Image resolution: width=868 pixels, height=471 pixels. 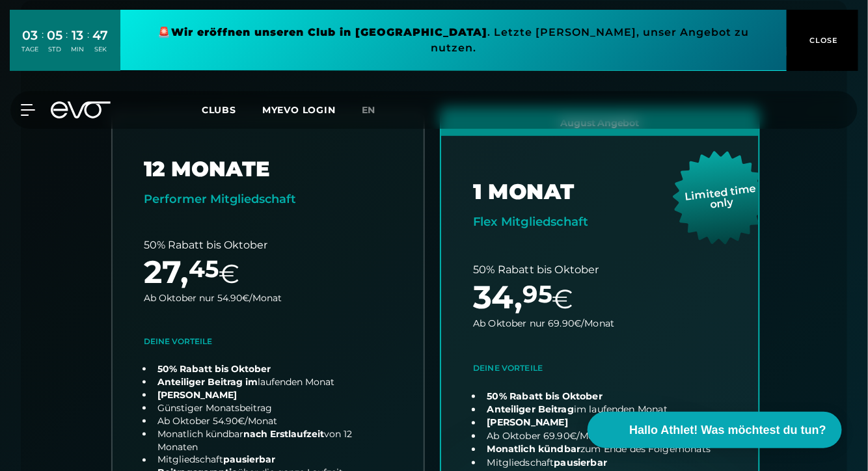 What do you see at coordinates (101, 35) in the screenshot?
I see `div: 47` at bounding box center [101, 35].